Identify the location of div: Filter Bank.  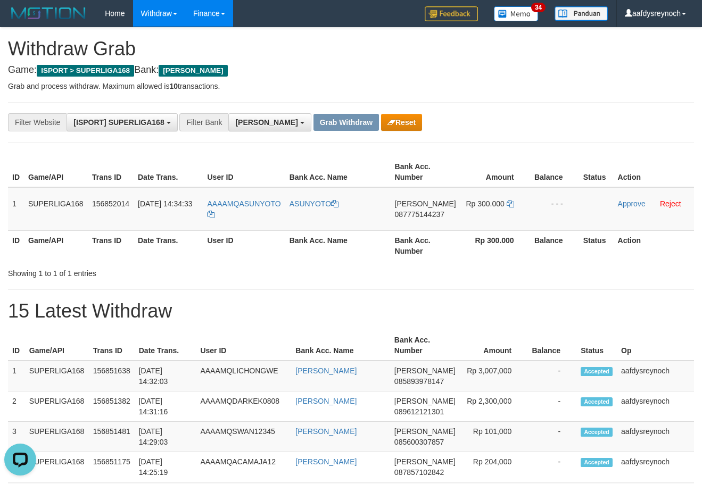
(204, 122).